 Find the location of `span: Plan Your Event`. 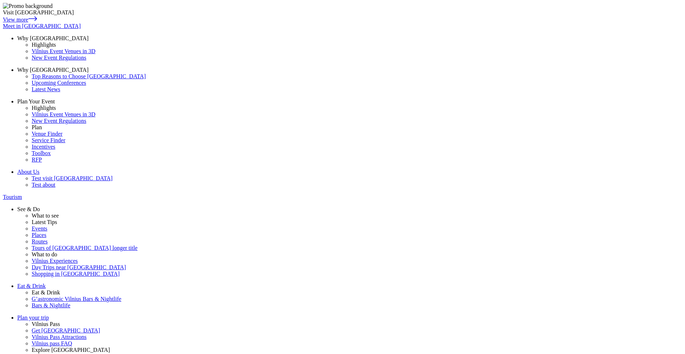

span: Plan Your Event is located at coordinates (36, 101).